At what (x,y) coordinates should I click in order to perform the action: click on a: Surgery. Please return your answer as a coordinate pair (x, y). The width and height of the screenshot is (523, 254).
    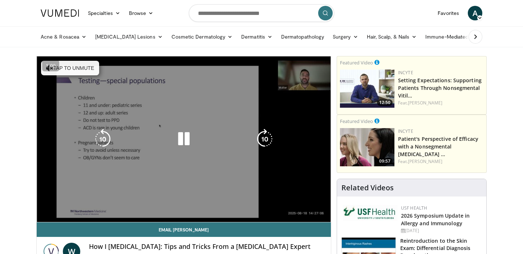
    Looking at the image, I should click on (345, 37).